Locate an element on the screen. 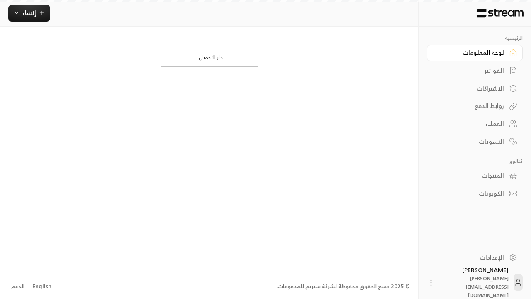 The height and width of the screenshot is (299, 531). div: الكوبونات is located at coordinates (471, 193).